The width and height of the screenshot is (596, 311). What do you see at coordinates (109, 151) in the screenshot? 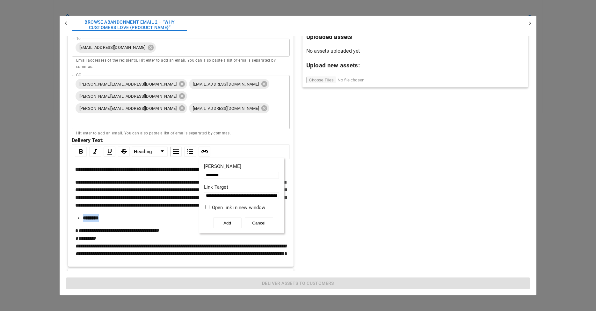
I see `div: Underline` at bounding box center [109, 151].